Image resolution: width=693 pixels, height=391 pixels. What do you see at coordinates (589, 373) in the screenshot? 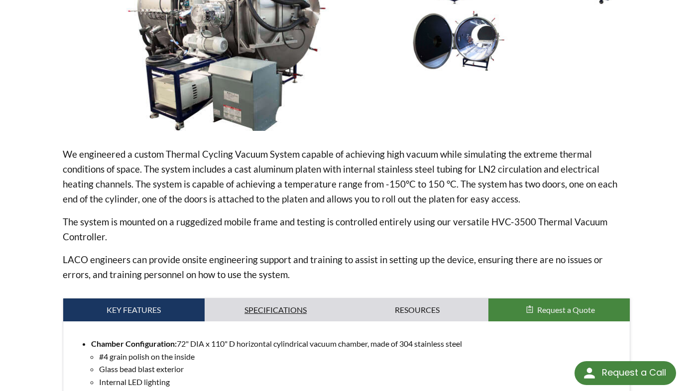
I see `img: round button` at bounding box center [589, 373].